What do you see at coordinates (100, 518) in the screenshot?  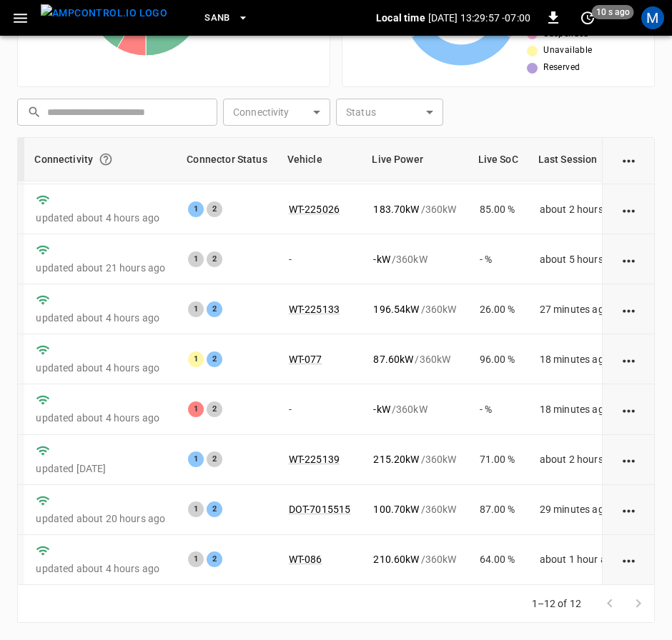 I see `p: updated about 20 hours ago` at bounding box center [100, 518].